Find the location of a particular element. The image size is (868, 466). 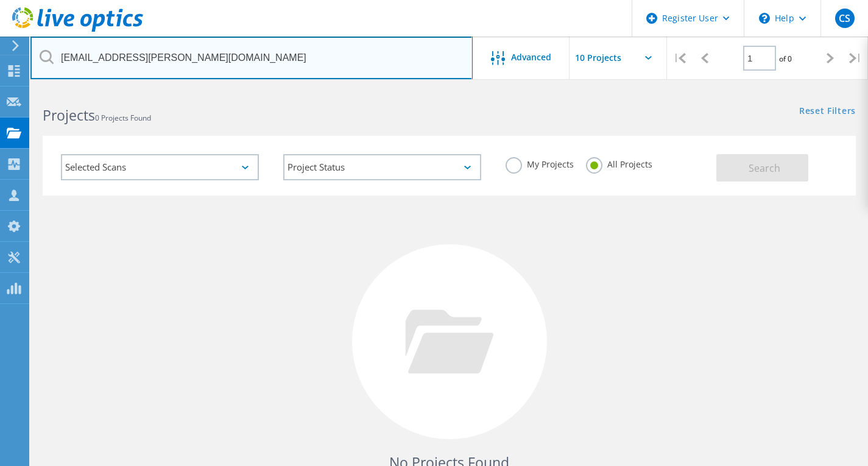

label: My Projects is located at coordinates (540, 163).